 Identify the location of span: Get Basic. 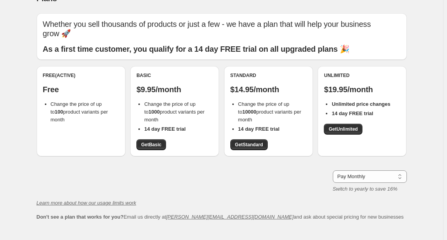
(151, 145).